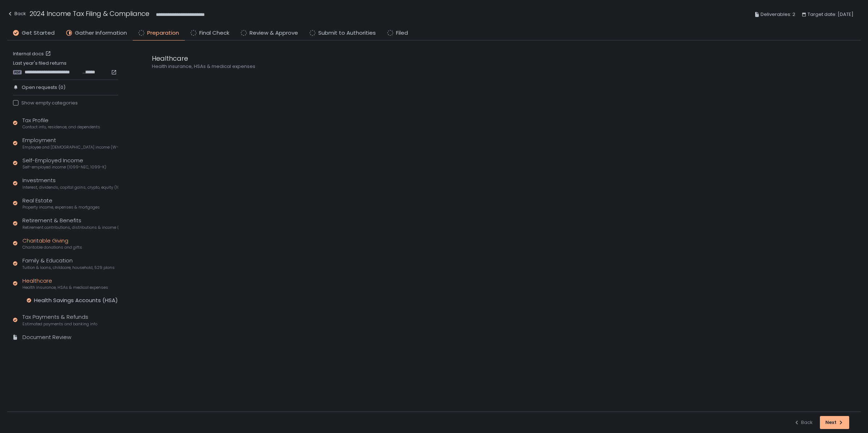  I want to click on span: Charitable donations and gifts, so click(52, 247).